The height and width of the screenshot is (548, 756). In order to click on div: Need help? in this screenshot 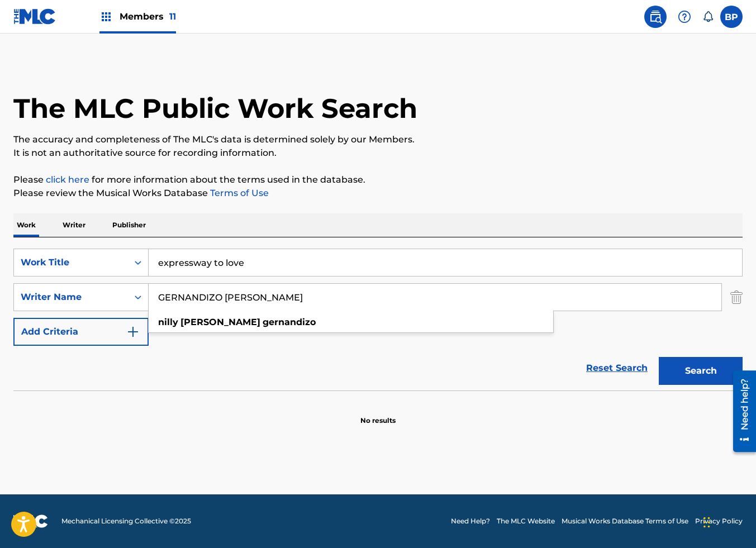, I will do `click(20, 38)`.